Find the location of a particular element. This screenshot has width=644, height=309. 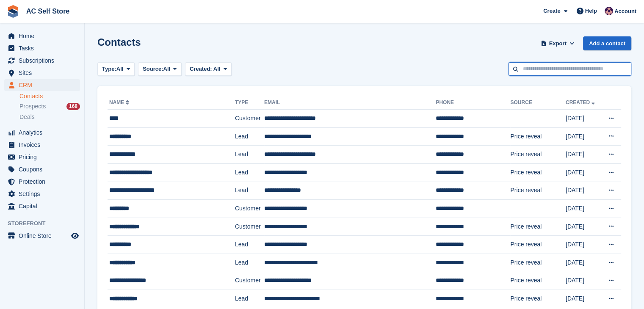

span: Protection is located at coordinates (44, 182).